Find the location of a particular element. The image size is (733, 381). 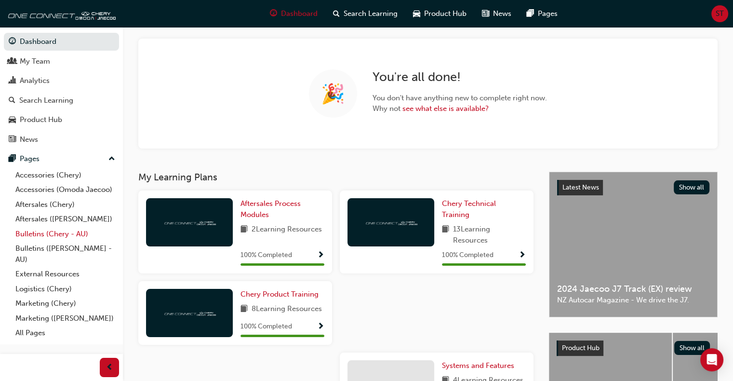

span: 2024 Jaecoo J7 Track (EX) review is located at coordinates (634, 289).